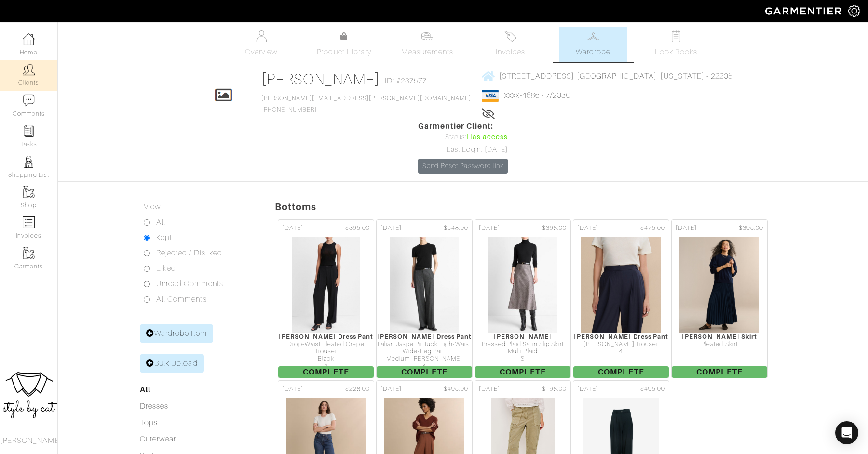 The height and width of the screenshot is (454, 868). I want to click on div: Pleated Skirt, so click(719, 344).